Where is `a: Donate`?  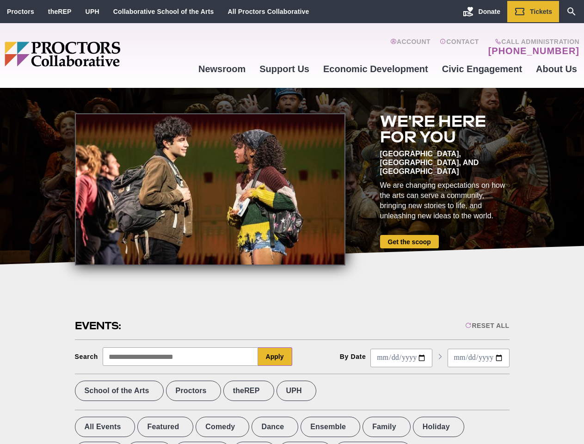 a: Donate is located at coordinates (482, 12).